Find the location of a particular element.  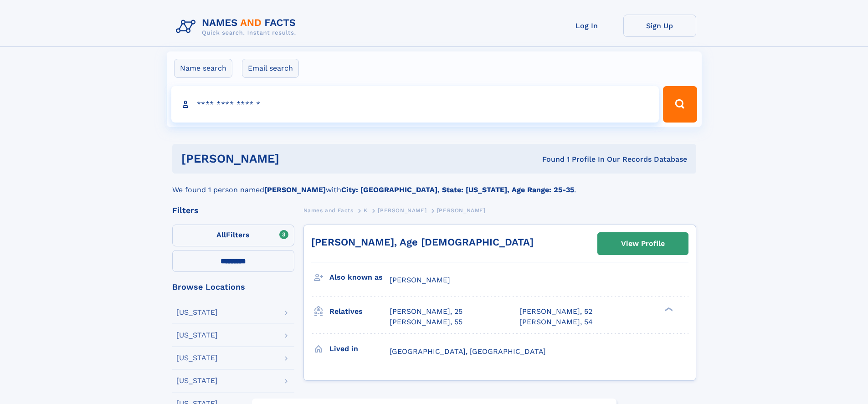

label: Name search is located at coordinates (204, 68).